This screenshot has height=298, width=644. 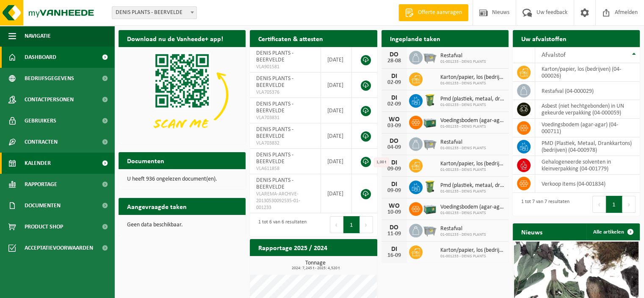 I want to click on span: Product Shop, so click(x=44, y=227).